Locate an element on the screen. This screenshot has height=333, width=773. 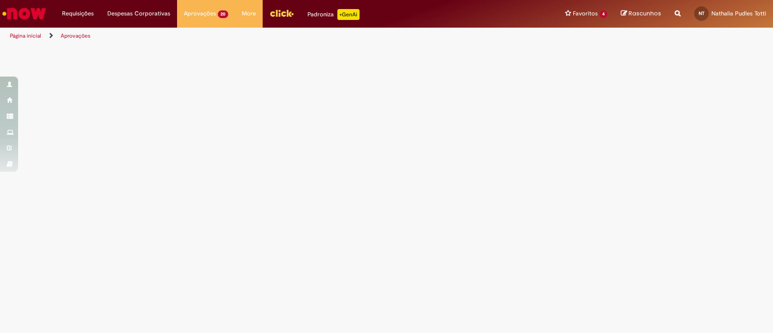
img: ServiceNow is located at coordinates (24, 14).